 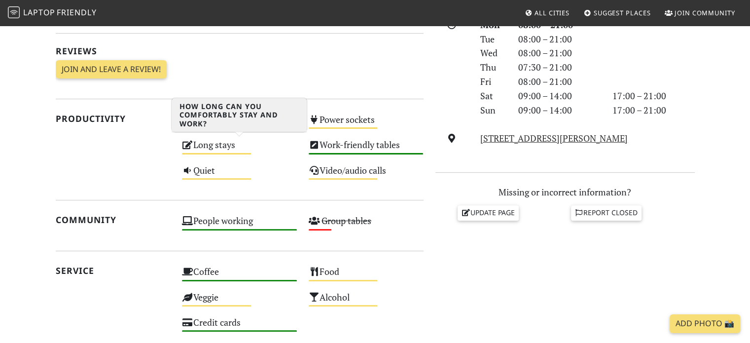 I want to click on div: Sat, so click(x=493, y=96).